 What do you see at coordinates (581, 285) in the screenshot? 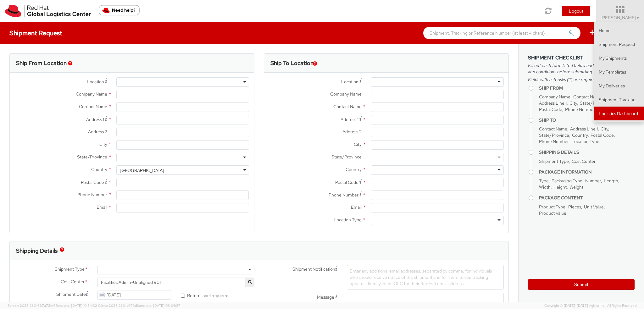
I see `button: Submit` at bounding box center [581, 285].